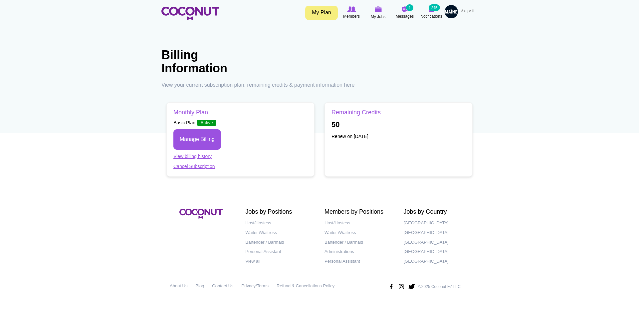 Image resolution: width=639 pixels, height=315 pixels. Describe the element at coordinates (211, 61) in the screenshot. I see `h1: Billing Information` at that location.